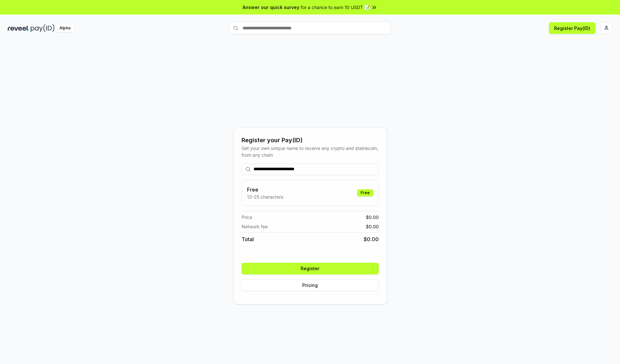 The image size is (620, 364). I want to click on span: for a chance to earn 10 USDT 📝, so click(335, 7).